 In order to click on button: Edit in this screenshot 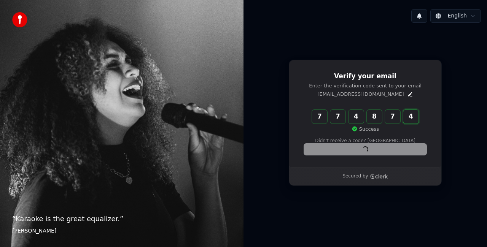, I will do `click(410, 94)`.